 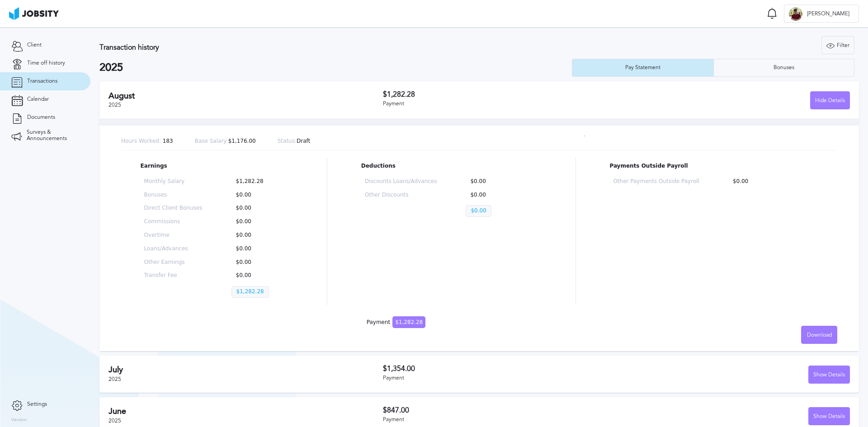 What do you see at coordinates (34, 13) in the screenshot?
I see `img: ab4bad089aa723f57921c736e9817d99.png` at bounding box center [34, 13].